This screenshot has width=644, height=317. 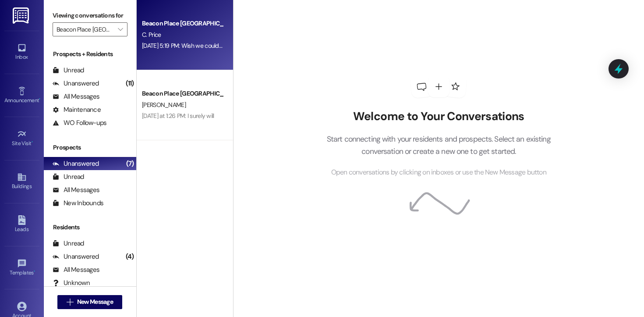 I want to click on span: C. Price, so click(x=151, y=35).